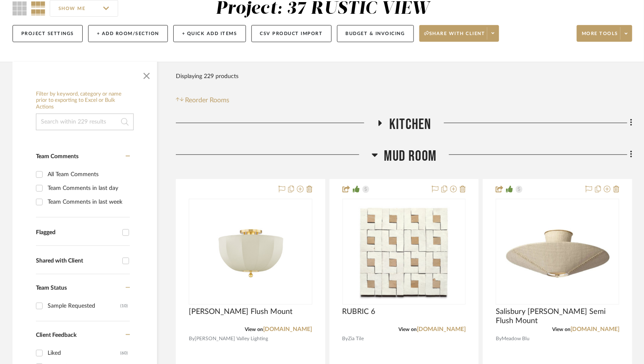 This screenshot has width=644, height=364. Describe the element at coordinates (359, 312) in the screenshot. I see `span: RUBRIC 6` at that location.